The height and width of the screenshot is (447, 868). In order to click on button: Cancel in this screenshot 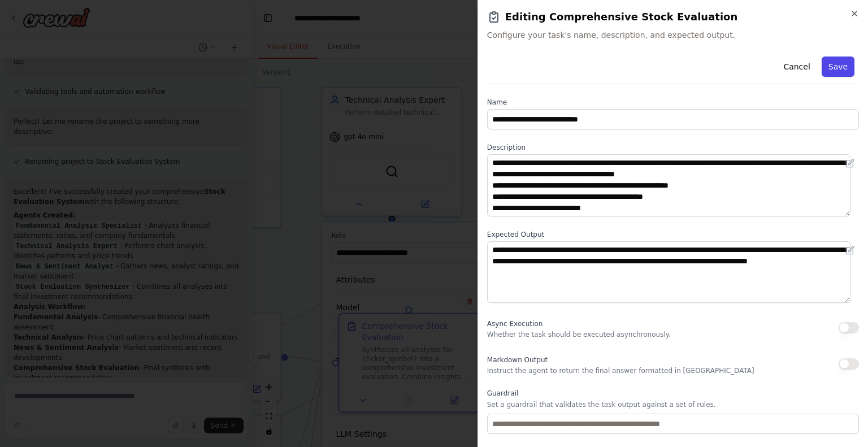, I will do `click(796, 67)`.